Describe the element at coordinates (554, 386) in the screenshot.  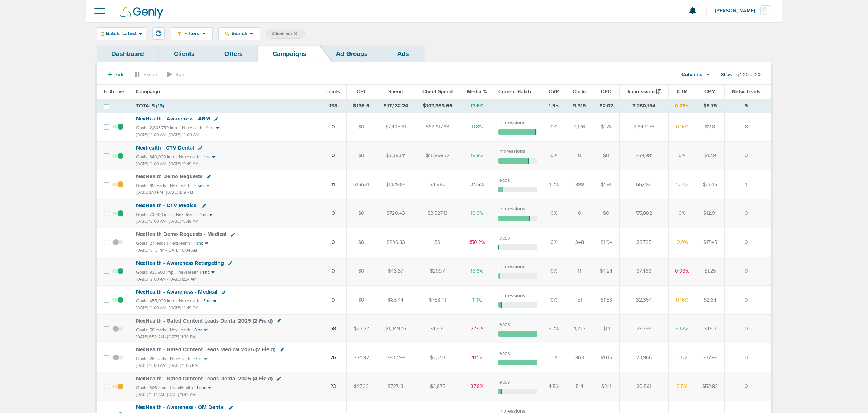
I see `td: 4.5%` at that location.